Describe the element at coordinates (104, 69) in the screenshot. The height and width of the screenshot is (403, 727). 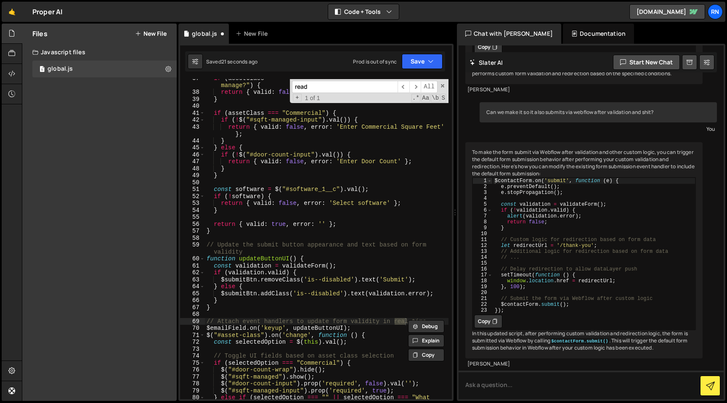
I see `div: 6625/12710.js` at that location.